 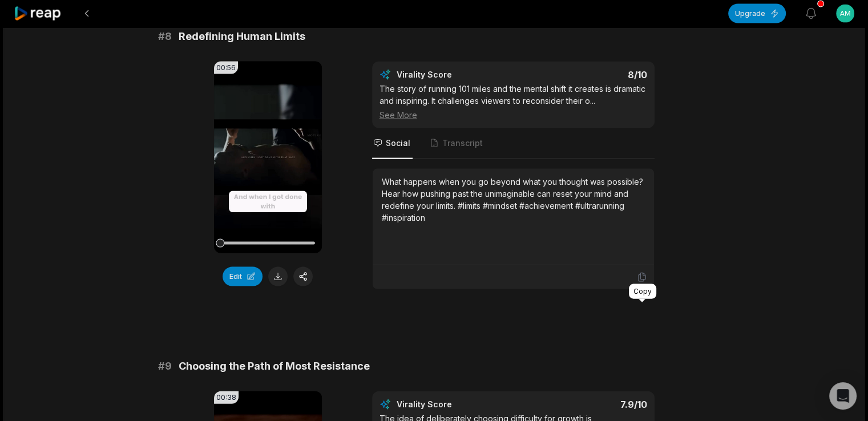 I want to click on div: See More, so click(x=513, y=115).